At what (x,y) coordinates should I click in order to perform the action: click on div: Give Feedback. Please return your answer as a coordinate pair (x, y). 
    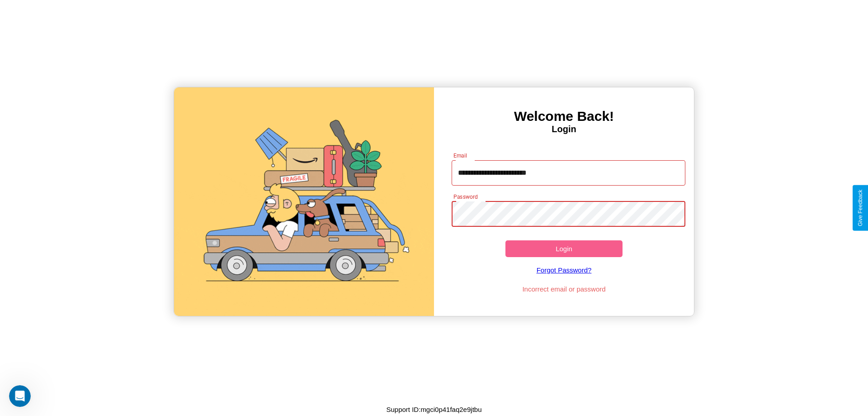
    Looking at the image, I should click on (860, 208).